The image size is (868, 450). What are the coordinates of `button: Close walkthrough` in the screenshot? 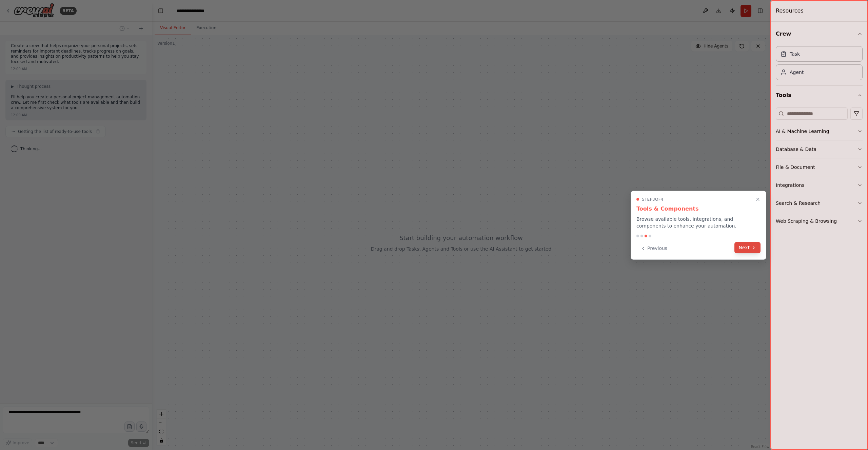 It's located at (758, 200).